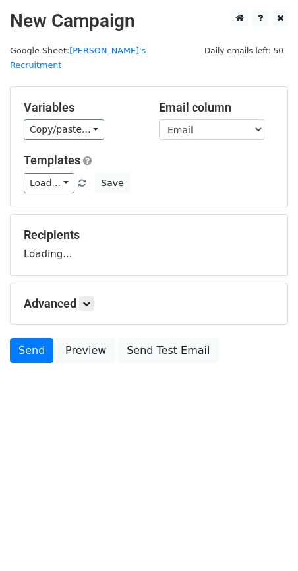 This screenshot has width=298, height=571. What do you see at coordinates (78, 58) in the screenshot?
I see `small: Google Sheet:` at bounding box center [78, 58].